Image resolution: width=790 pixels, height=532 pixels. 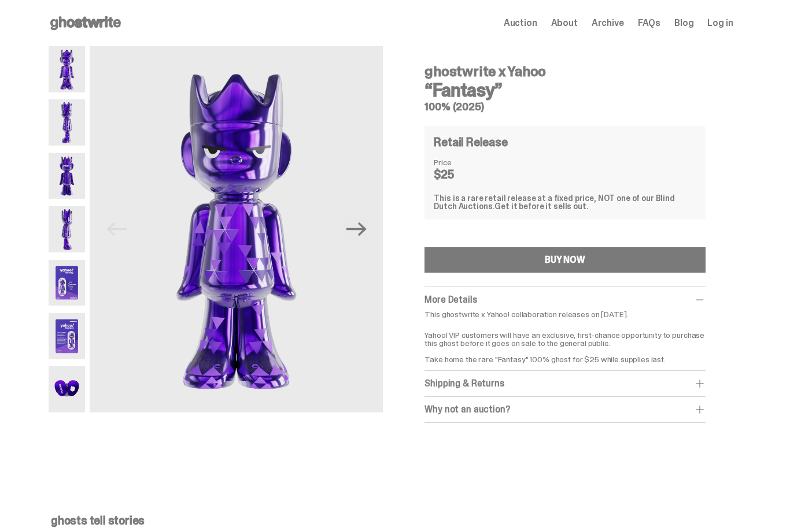 What do you see at coordinates (565, 23) in the screenshot?
I see `a: About` at bounding box center [565, 23].